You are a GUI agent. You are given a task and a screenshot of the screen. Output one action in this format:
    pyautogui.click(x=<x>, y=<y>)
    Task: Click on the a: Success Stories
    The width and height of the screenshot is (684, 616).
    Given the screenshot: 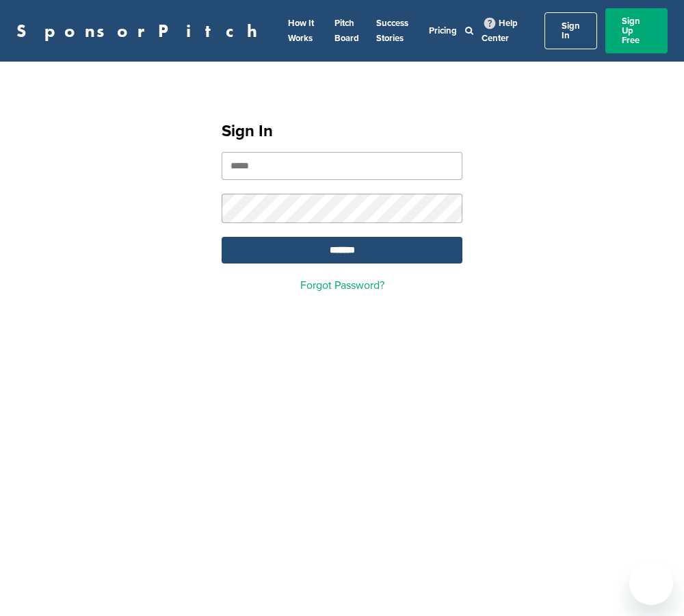 What is the action you would take?
    pyautogui.click(x=392, y=31)
    